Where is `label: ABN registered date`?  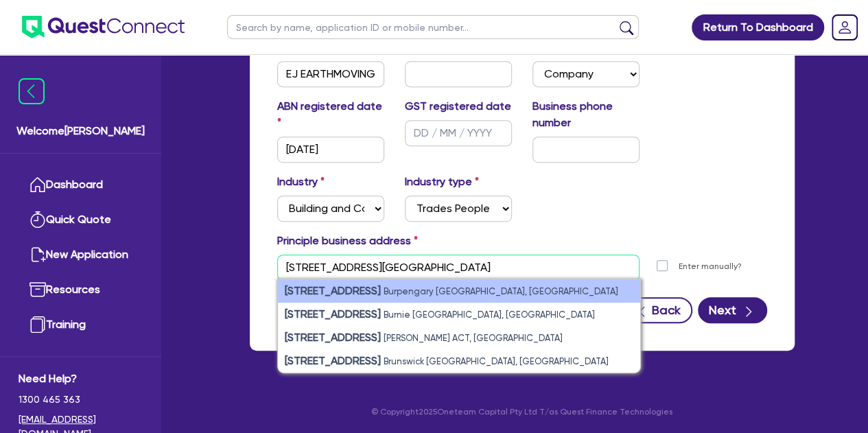 label: ABN registered date is located at coordinates (331, 114).